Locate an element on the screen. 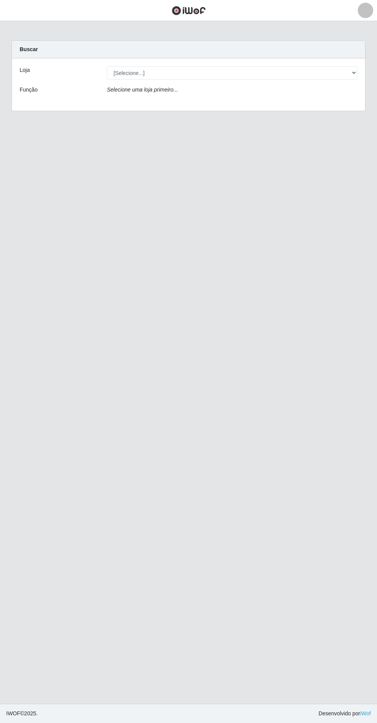 Image resolution: width=377 pixels, height=723 pixels. span: IWOF is located at coordinates (13, 714).